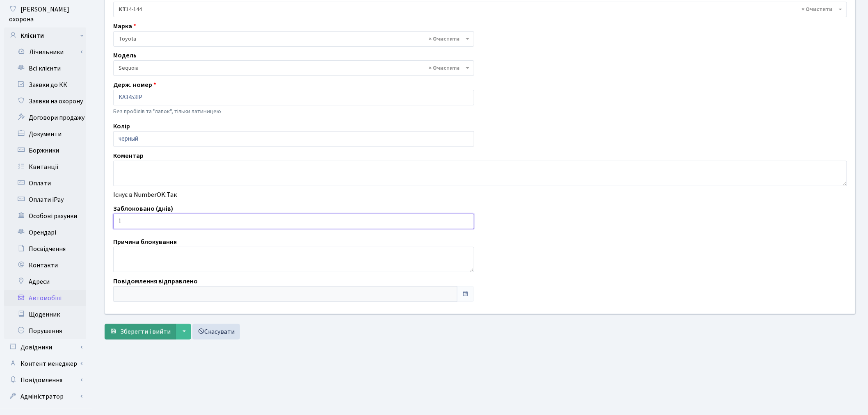 The width and height of the screenshot is (868, 415). What do you see at coordinates (45, 85) in the screenshot?
I see `a: Заявки до КК` at bounding box center [45, 85].